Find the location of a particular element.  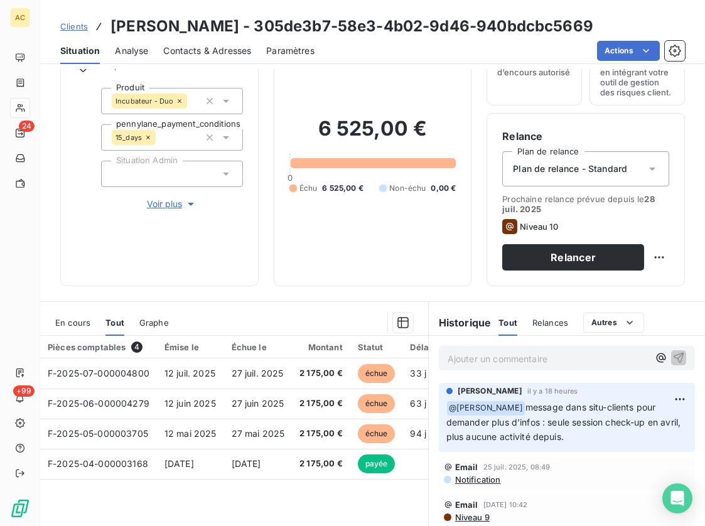

span: Notification is located at coordinates (477, 480).